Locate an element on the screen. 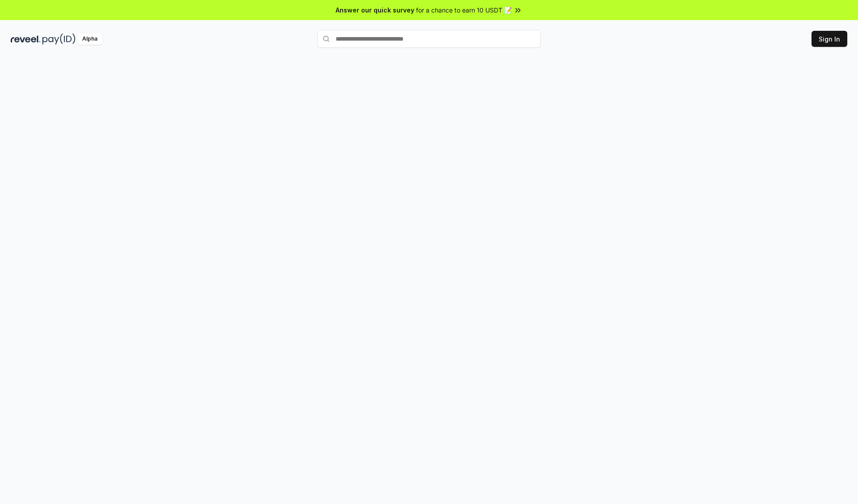 The height and width of the screenshot is (504, 858). img: reveel_dark is located at coordinates (26, 39).